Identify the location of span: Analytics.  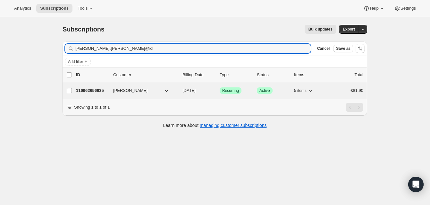
(22, 8).